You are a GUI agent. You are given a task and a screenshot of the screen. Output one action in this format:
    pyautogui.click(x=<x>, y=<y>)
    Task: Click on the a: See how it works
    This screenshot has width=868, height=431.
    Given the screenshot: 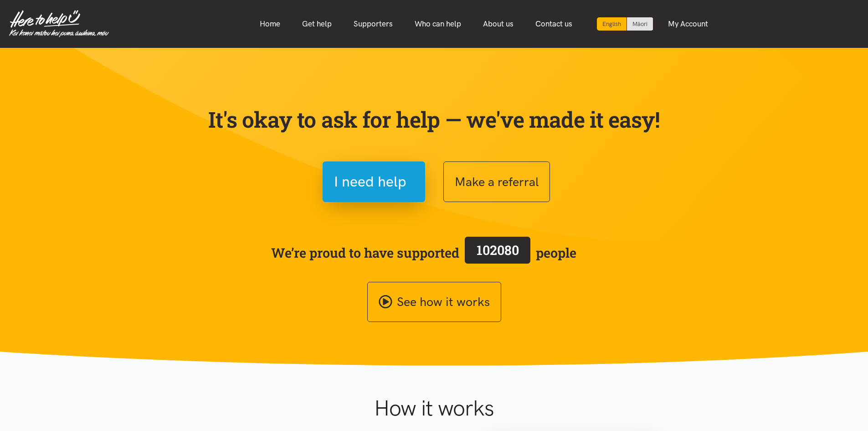 What is the action you would take?
    pyautogui.click(x=434, y=302)
    